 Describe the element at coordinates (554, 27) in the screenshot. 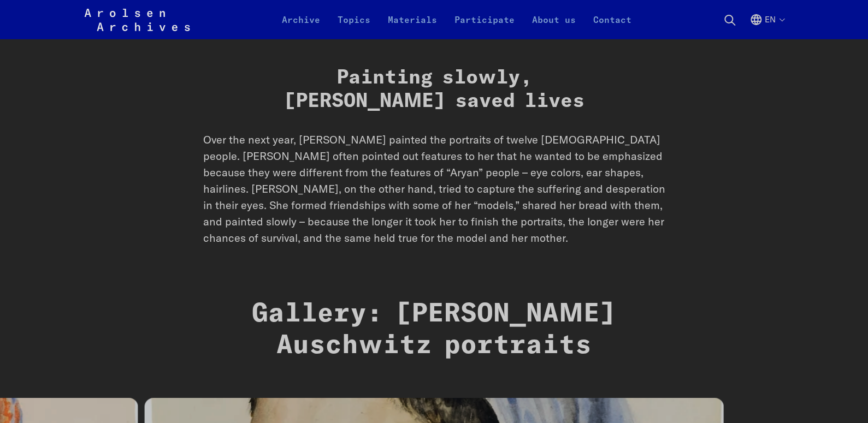

I see `a: About us` at that location.